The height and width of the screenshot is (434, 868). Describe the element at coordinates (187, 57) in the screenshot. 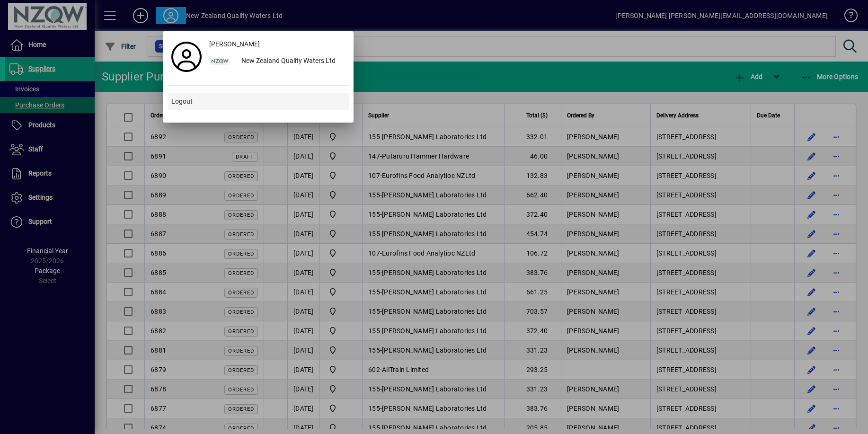

I see `a: Profile` at that location.